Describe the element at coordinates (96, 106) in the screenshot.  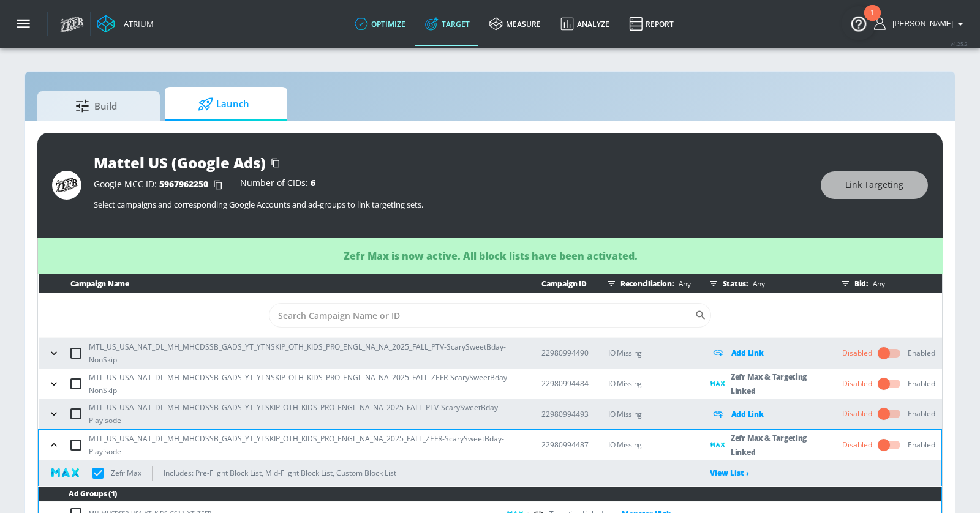
I see `span: Build` at that location.